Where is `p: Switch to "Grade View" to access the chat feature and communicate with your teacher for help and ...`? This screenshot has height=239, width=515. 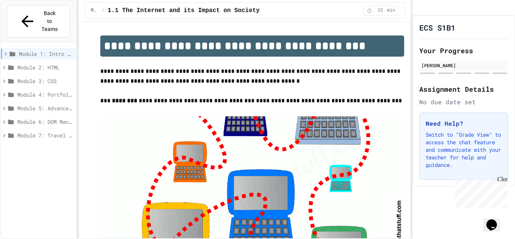 p: Switch to "Grade View" to access the chat feature and communicate with your teacher for help and ... is located at coordinates (464, 150).